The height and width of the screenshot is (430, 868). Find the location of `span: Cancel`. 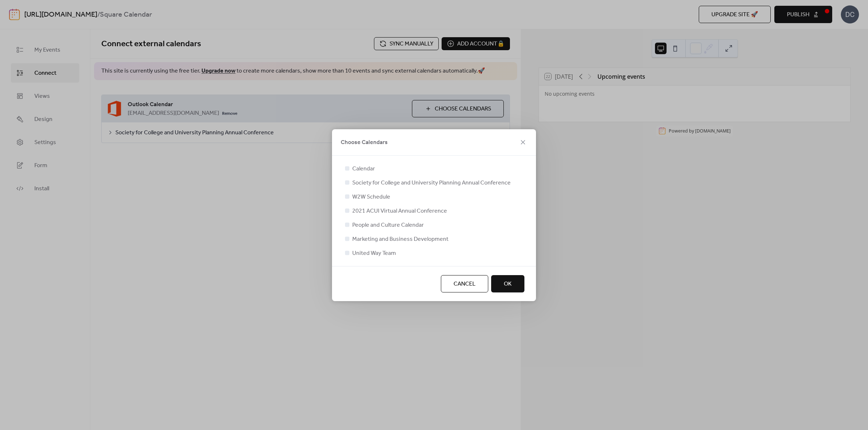

span: Cancel is located at coordinates (464, 284).